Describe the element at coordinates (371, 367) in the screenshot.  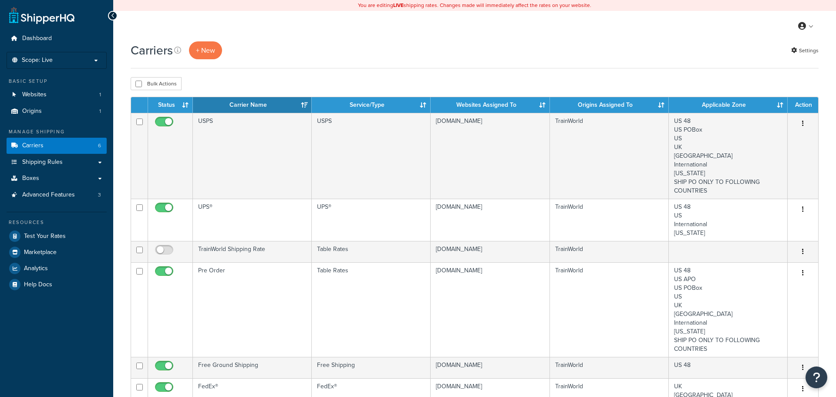
I see `td: Free Shipping` at that location.